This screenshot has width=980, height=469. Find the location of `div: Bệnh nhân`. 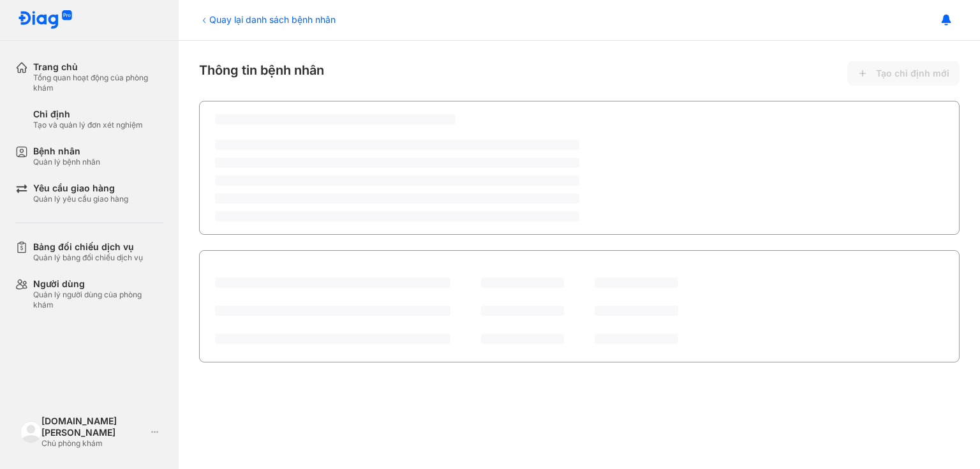

div: Bệnh nhân is located at coordinates (66, 151).